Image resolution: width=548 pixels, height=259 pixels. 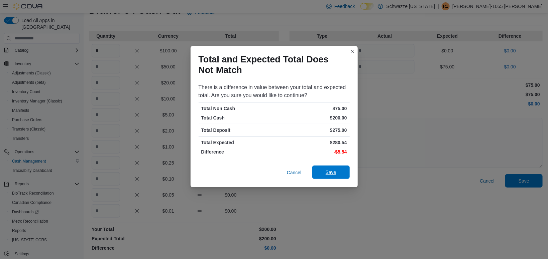 I want to click on p: $200.00, so click(x=311, y=118).